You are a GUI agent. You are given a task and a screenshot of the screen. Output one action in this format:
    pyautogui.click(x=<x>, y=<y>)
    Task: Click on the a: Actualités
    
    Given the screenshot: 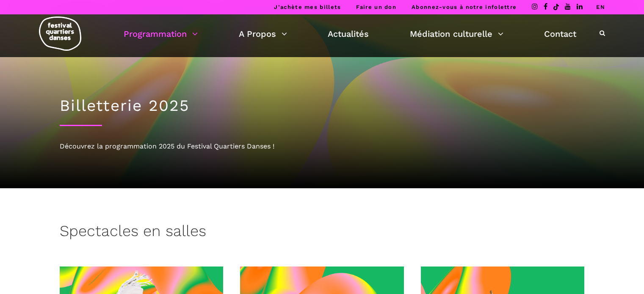 What is the action you would take?
    pyautogui.click(x=348, y=34)
    